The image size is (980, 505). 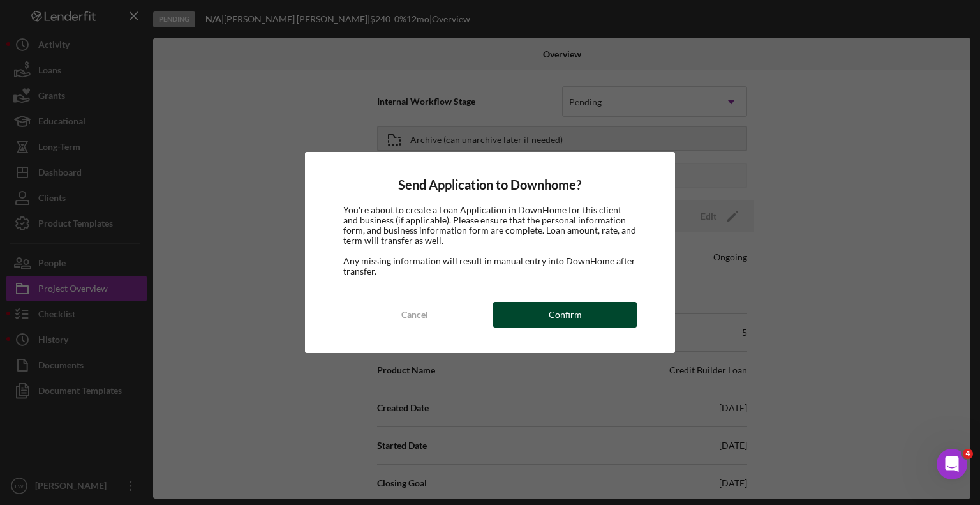 I want to click on button: Cancel, so click(x=414, y=315).